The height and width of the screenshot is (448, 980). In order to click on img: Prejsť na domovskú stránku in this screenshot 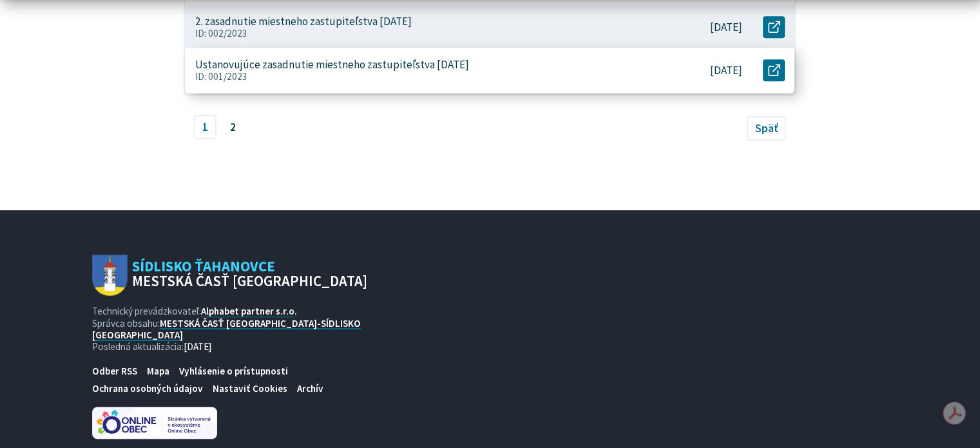, I will do `click(109, 276)`.